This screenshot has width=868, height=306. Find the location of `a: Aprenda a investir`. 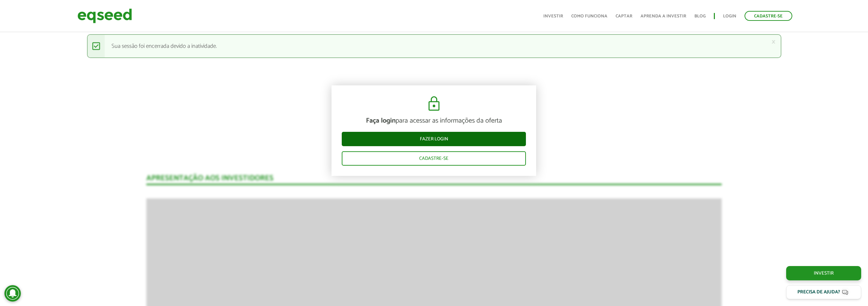

a: Aprenda a investir is located at coordinates (664, 16).